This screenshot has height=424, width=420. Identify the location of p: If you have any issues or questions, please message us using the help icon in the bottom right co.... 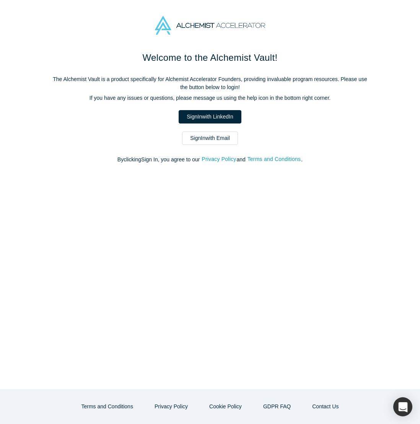
(210, 98).